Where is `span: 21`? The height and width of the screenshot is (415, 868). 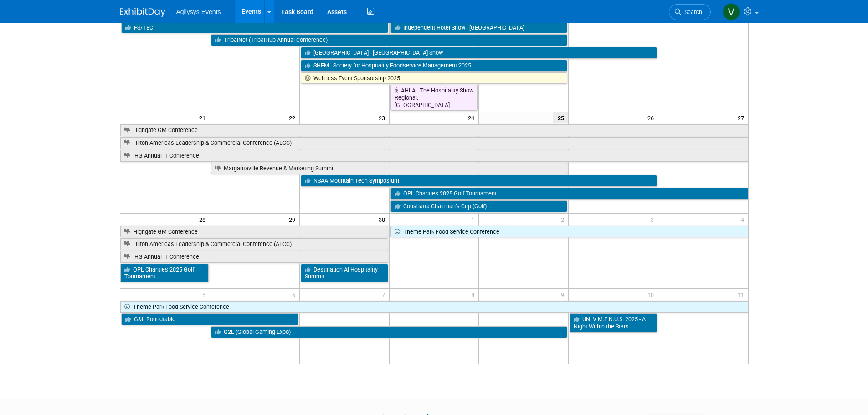
span: 21 is located at coordinates (203, 117).